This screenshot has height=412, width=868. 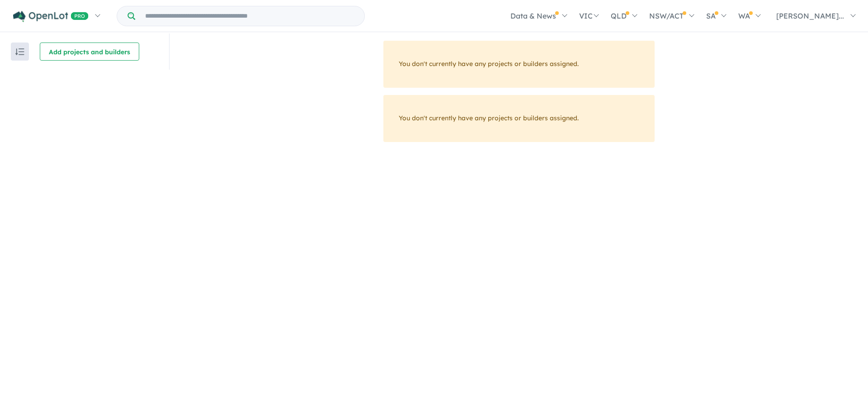 What do you see at coordinates (250, 16) in the screenshot?
I see `input: Try estate name, suburb, builder or developer` at bounding box center [250, 16].